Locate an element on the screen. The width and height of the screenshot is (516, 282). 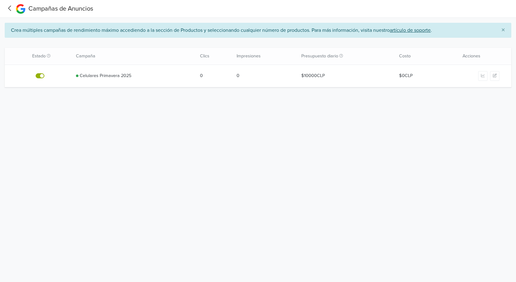
div: Crea múltiples campañas de rendimiento máximo accediendo a la sección de Productos y seleccionand... is located at coordinates (258, 30).